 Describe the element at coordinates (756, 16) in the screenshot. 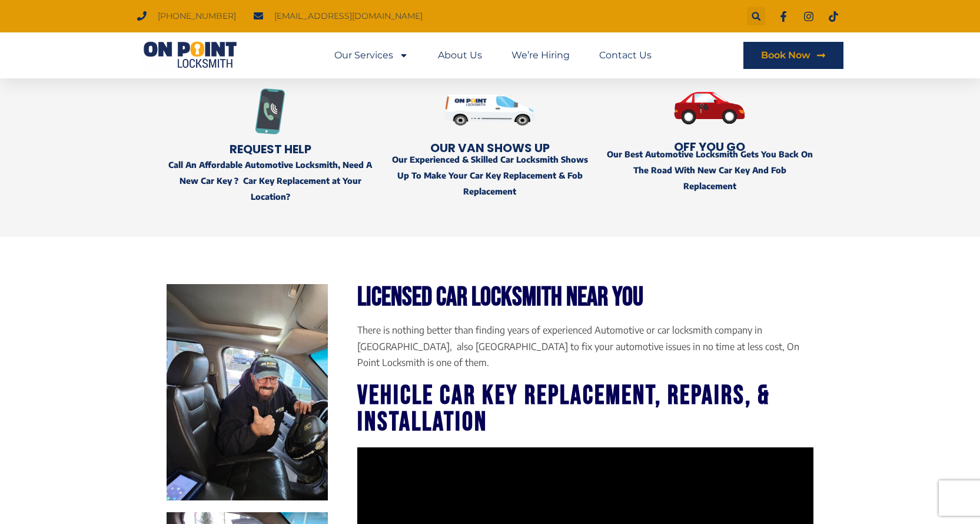

I see `div: Search` at that location.